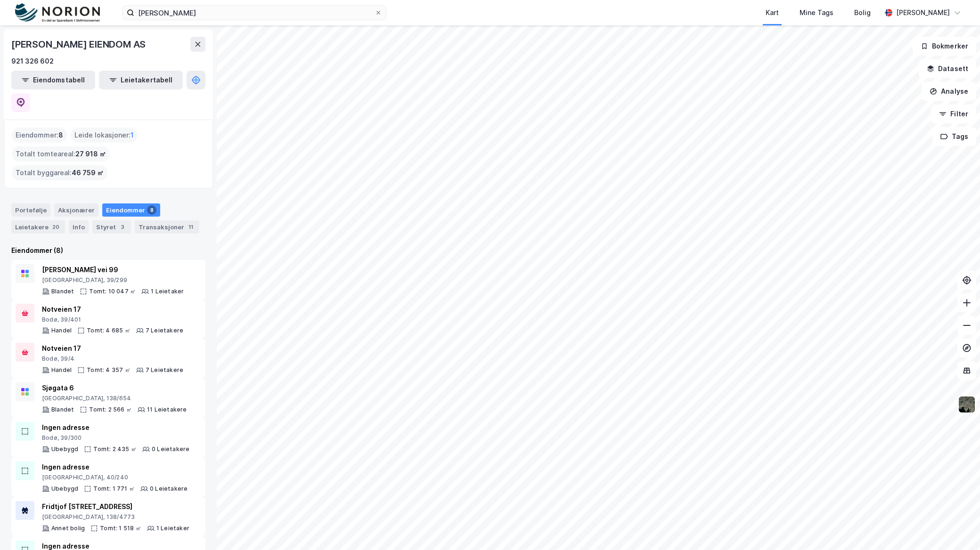  What do you see at coordinates (76, 210) in the screenshot?
I see `div: Aksjonærer` at bounding box center [76, 210].